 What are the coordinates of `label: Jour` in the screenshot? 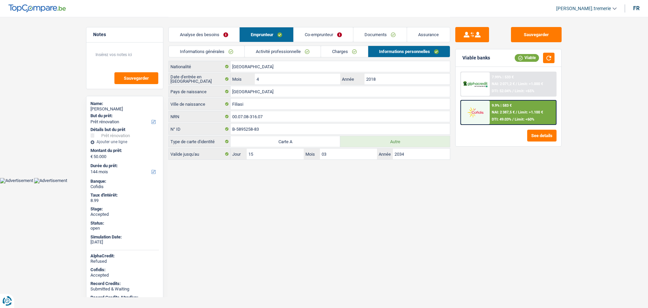 It's located at (239, 154).